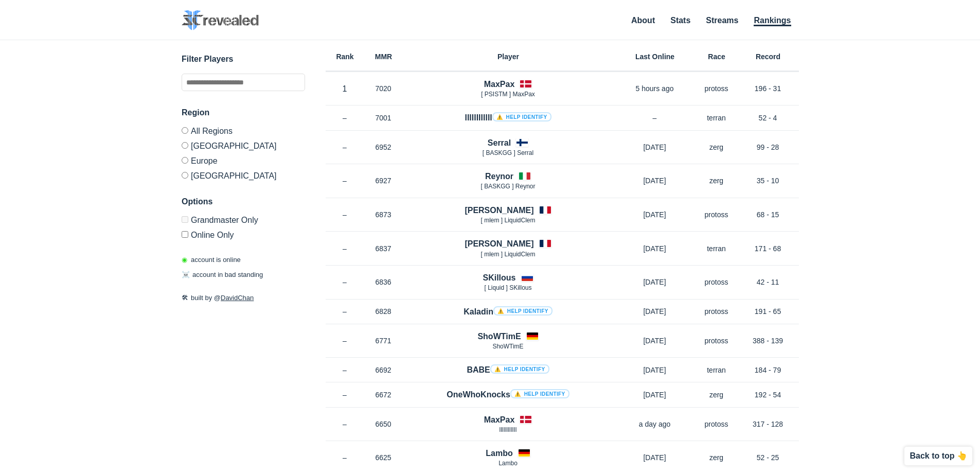 The height and width of the screenshot is (473, 980). Describe the element at coordinates (185, 131) in the screenshot. I see `input: All Regions` at that location.